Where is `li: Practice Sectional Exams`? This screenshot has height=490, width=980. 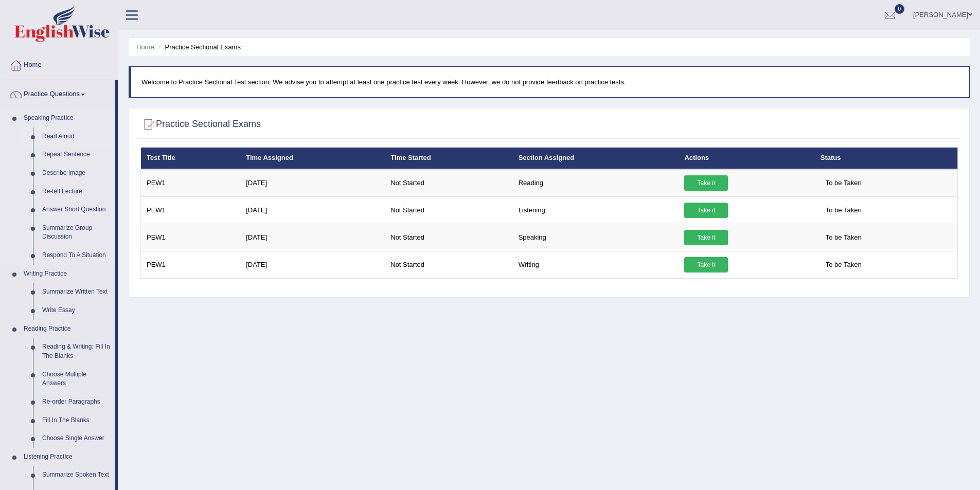
li: Practice Sectional Exams is located at coordinates (198, 47).